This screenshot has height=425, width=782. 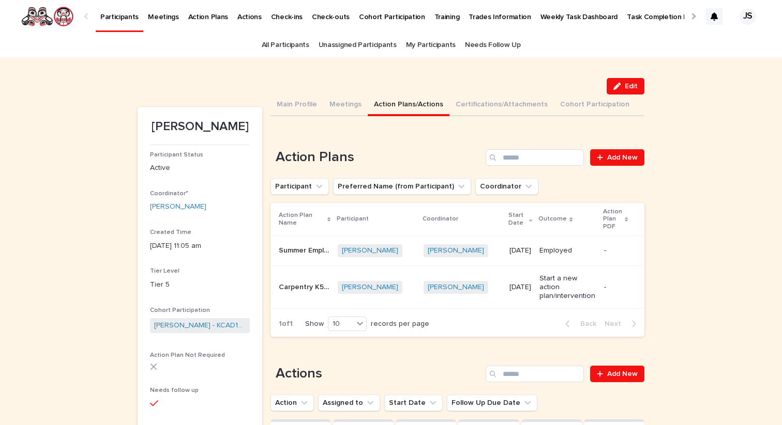 I want to click on p: Coordinator, so click(x=440, y=219).